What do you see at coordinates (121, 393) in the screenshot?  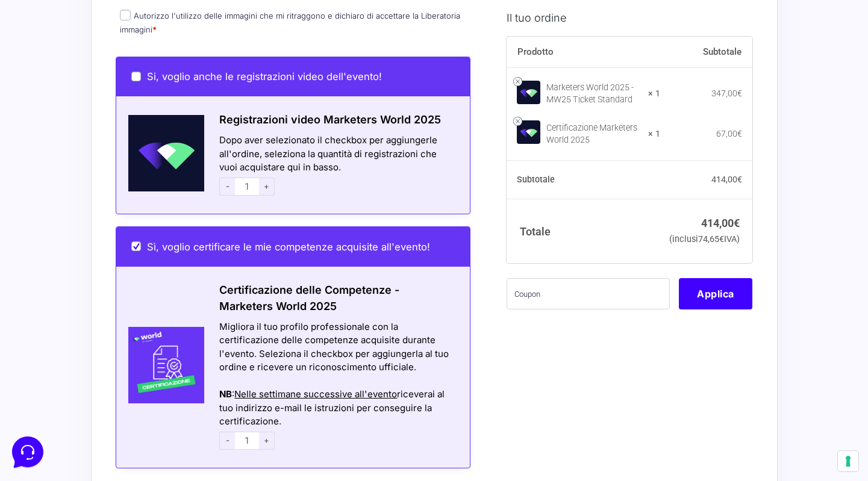 I see `p: Messaggi` at bounding box center [121, 393].